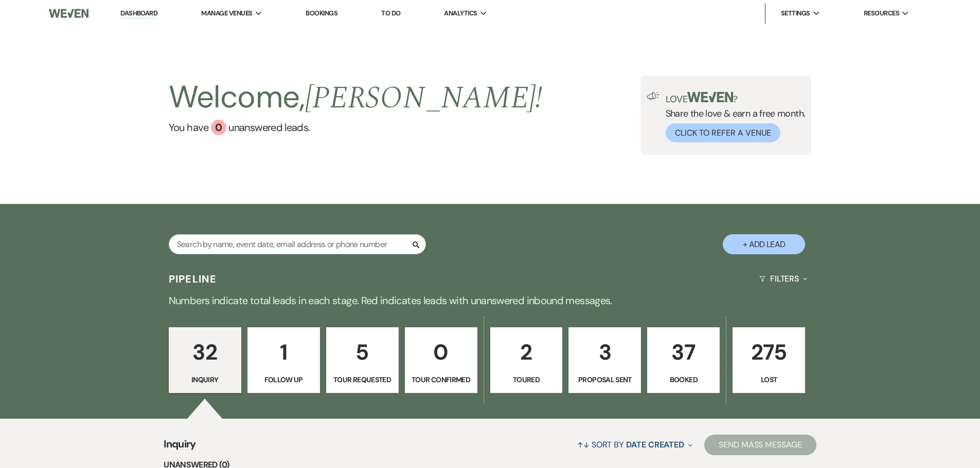  Describe the element at coordinates (284, 380) in the screenshot. I see `p: Follow Up` at that location.